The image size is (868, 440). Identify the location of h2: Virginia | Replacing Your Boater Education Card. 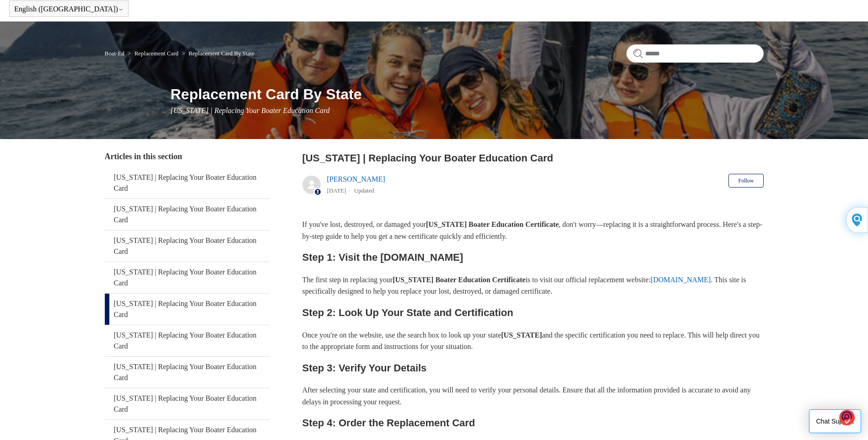
(533, 158).